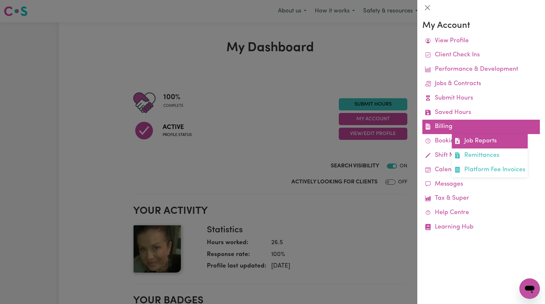 This screenshot has height=304, width=545. I want to click on a: Messages, so click(481, 184).